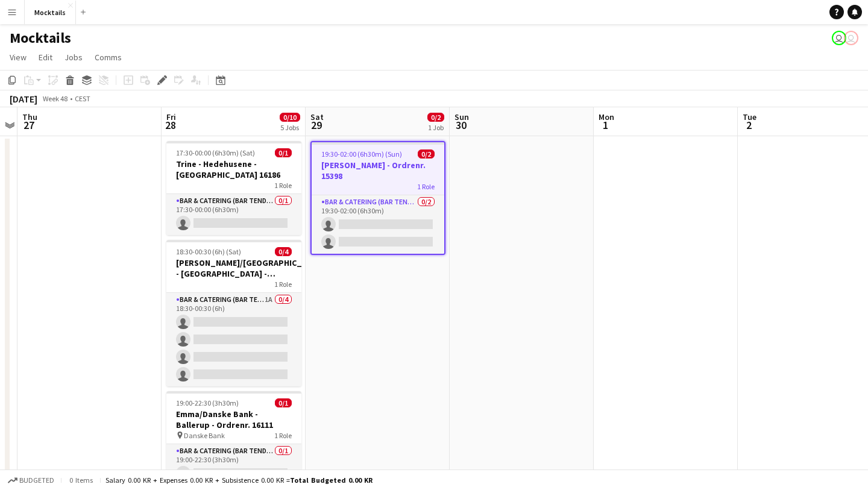 Image resolution: width=868 pixels, height=490 pixels. I want to click on span: 0/10, so click(290, 117).